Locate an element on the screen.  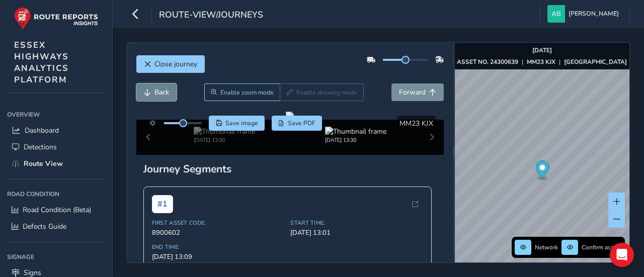
button: Save is located at coordinates (236, 123).